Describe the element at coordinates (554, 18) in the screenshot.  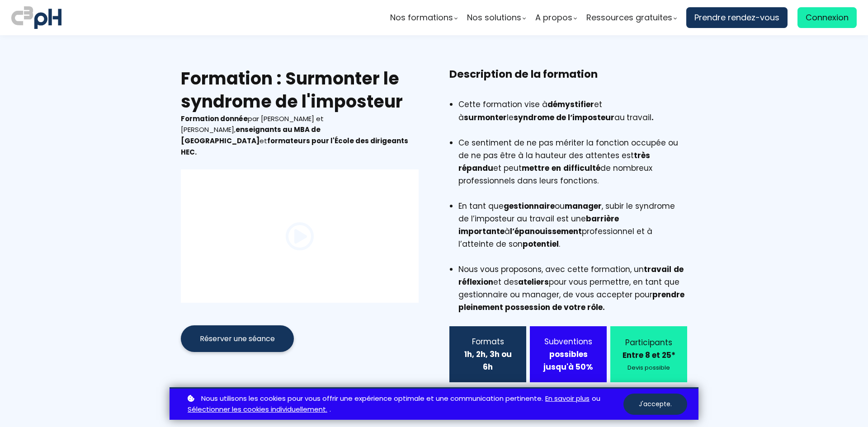
I see `span: A propos` at that location.